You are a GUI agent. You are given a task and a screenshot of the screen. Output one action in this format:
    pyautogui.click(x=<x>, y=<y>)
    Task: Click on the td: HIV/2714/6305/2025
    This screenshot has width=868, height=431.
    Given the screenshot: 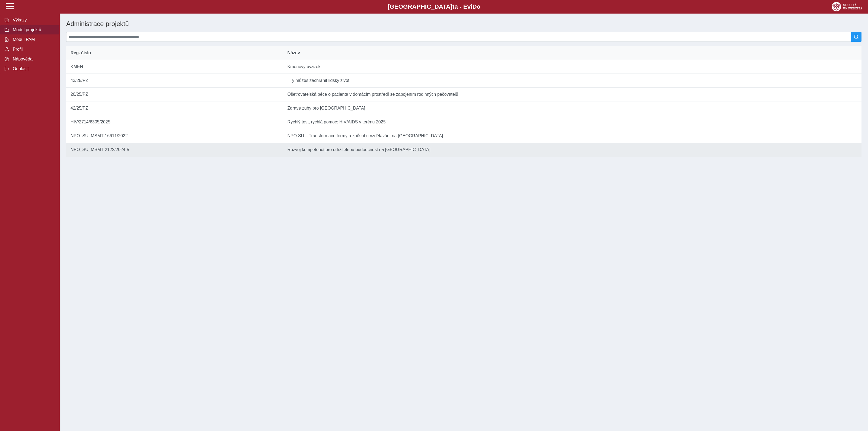 What is the action you would take?
    pyautogui.click(x=175, y=122)
    